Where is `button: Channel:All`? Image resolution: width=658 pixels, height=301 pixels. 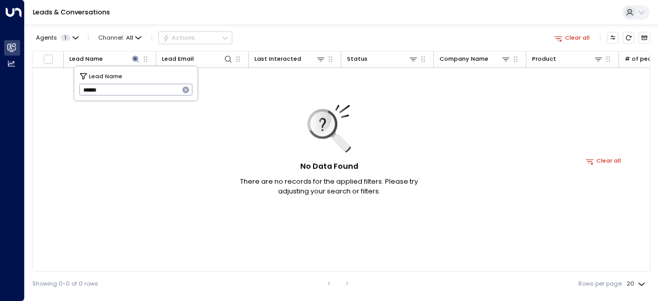 button: Channel:All is located at coordinates (120, 38).